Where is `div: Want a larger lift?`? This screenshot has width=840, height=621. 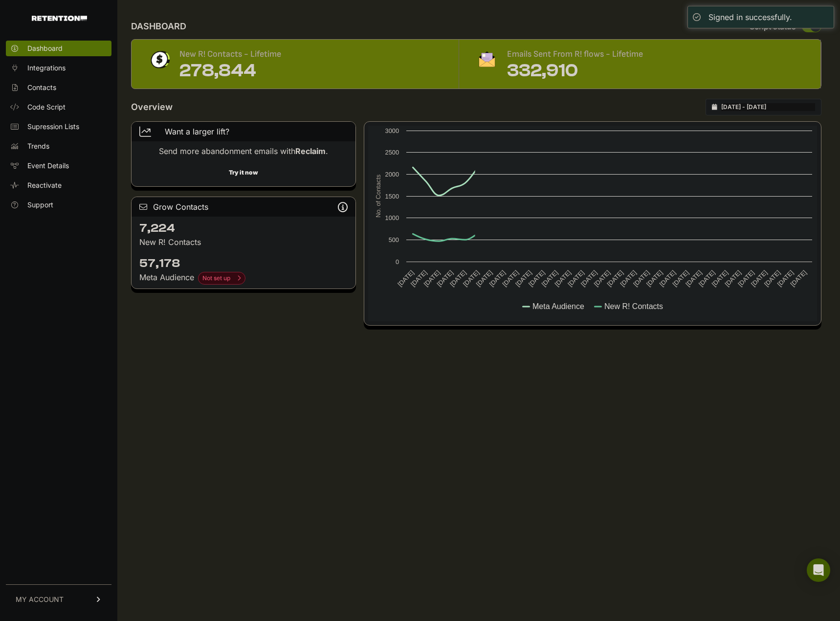
div: Want a larger lift? is located at coordinates (243, 132).